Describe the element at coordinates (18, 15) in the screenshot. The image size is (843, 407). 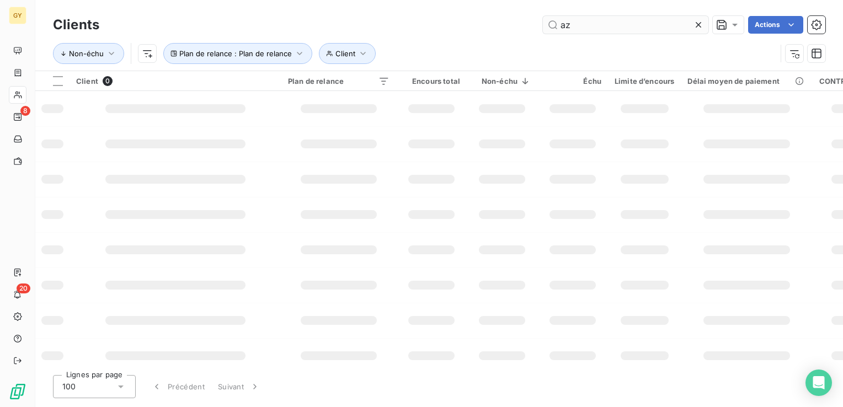
I see `div: GY` at that location.